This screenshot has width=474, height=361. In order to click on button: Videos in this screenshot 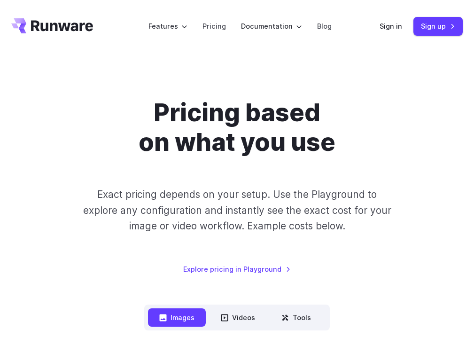, I will do `click(238, 317)`.